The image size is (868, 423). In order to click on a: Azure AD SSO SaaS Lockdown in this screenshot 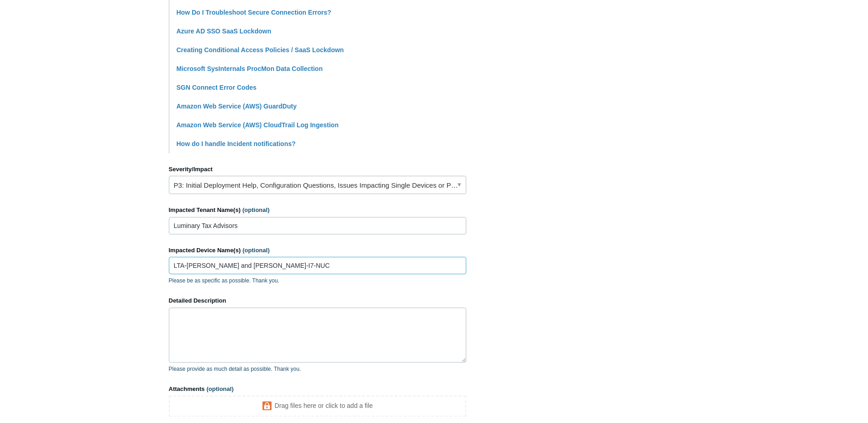, I will do `click(224, 31)`.